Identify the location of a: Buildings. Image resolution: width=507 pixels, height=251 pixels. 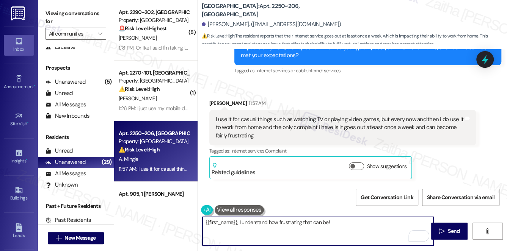
(19, 194).